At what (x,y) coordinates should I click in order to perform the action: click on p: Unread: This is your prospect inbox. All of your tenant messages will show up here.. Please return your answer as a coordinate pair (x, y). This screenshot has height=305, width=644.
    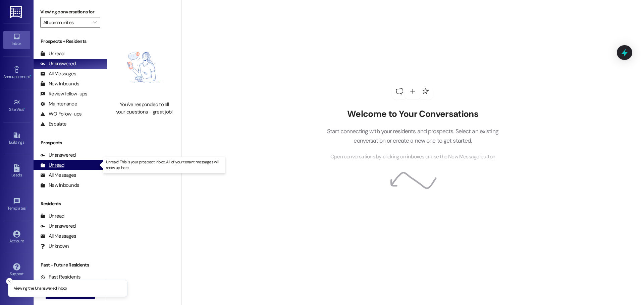
    Looking at the image, I should click on (164, 165).